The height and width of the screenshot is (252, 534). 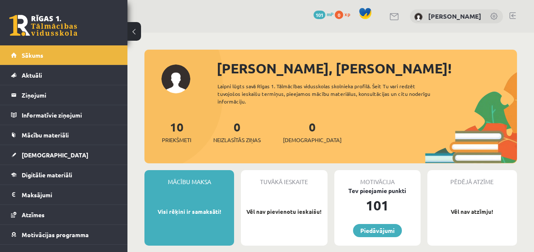 What do you see at coordinates (284, 178) in the screenshot?
I see `div: Tuvākā ieskaite` at bounding box center [284, 178].